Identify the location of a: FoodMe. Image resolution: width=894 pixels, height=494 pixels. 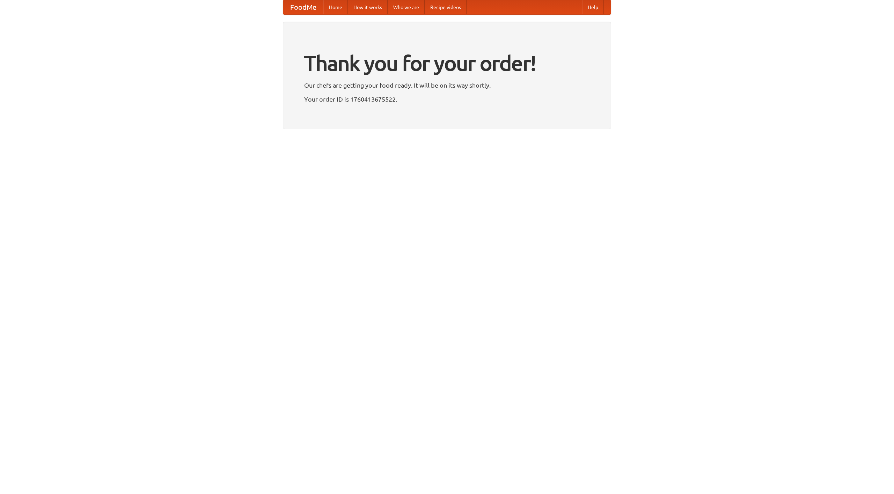
(303, 7).